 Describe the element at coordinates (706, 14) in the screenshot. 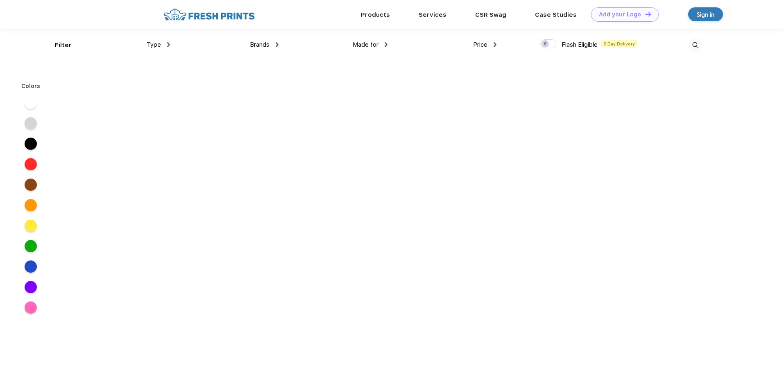

I see `div: Sign in` at that location.